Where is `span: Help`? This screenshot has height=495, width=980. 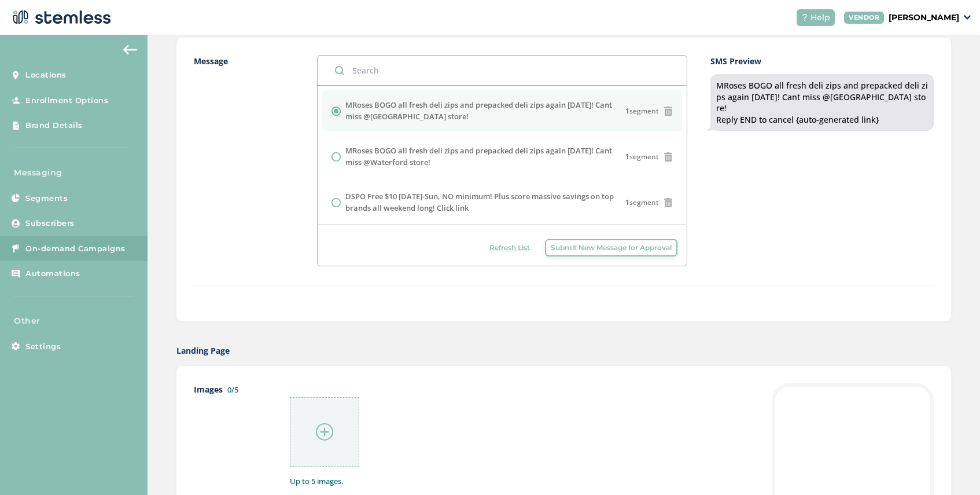
span: Help is located at coordinates (821, 17).